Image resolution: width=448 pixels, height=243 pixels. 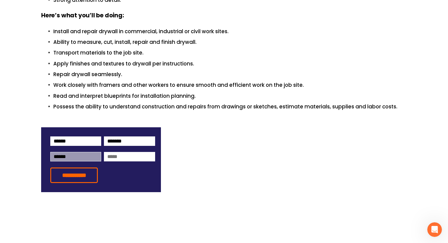 What do you see at coordinates (230, 64) in the screenshot?
I see `p: Apply finishes and textures to drywall per instructions.` at bounding box center [230, 64].